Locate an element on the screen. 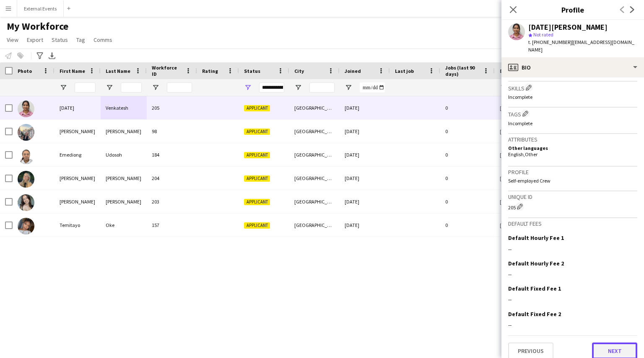  h3: Profile is located at coordinates (573, 172).